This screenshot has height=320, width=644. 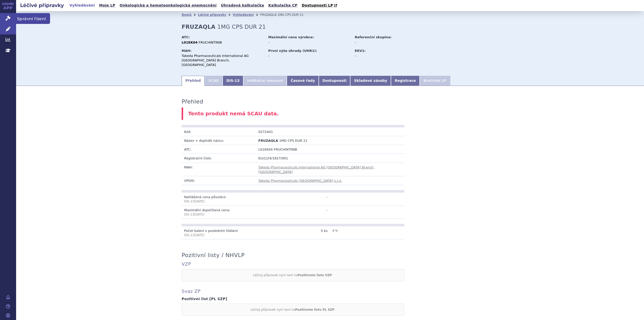 What do you see at coordinates (317, 6) in the screenshot?
I see `span: Dostupnosti LP` at bounding box center [317, 6].